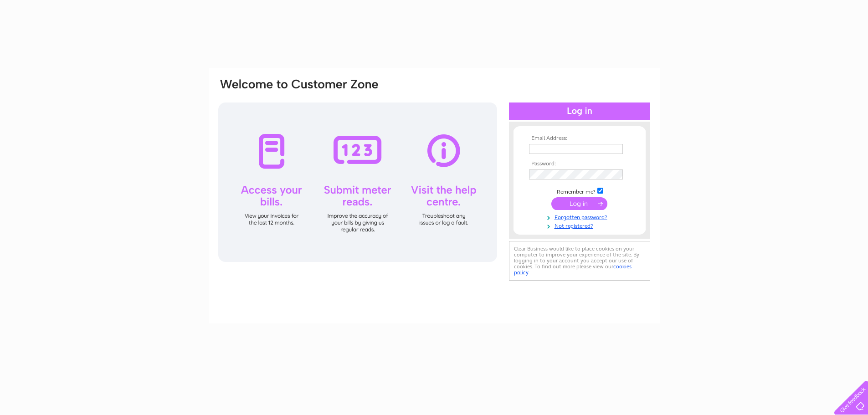  Describe the element at coordinates (579, 204) in the screenshot. I see `input: Submit` at that location.